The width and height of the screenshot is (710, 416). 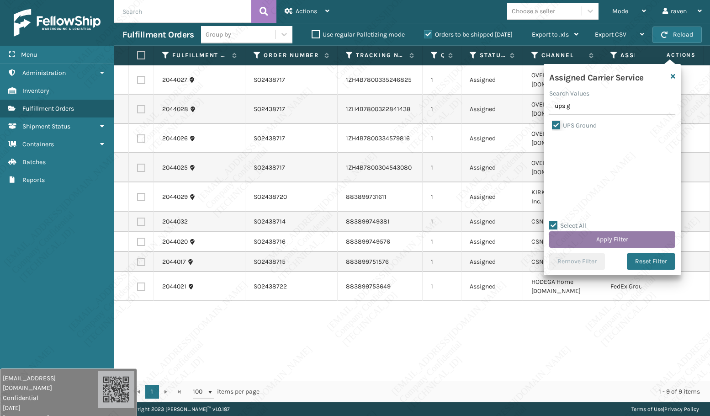 I want to click on a: 2044026, so click(x=175, y=138).